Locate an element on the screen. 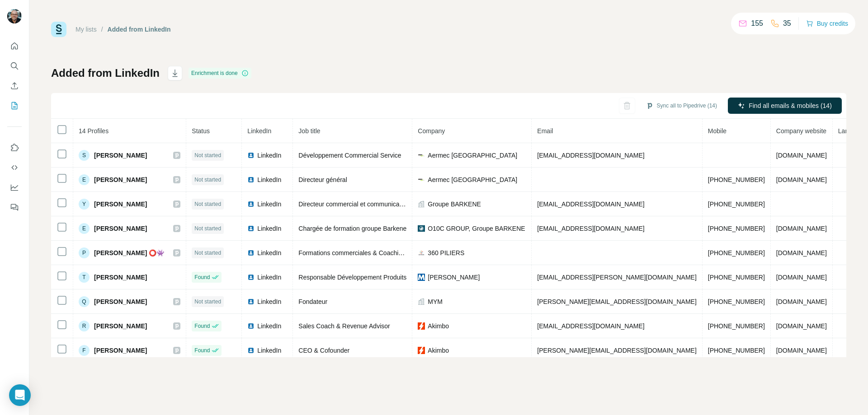  span: Chargée de formation groupe Barkene is located at coordinates (352, 229).